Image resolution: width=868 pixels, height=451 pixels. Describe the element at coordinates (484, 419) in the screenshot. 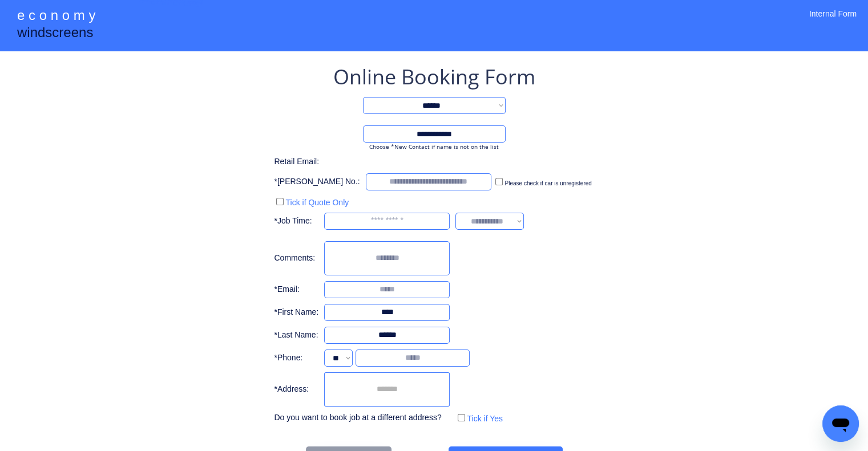

I see `label: Tick if Yes` at that location.